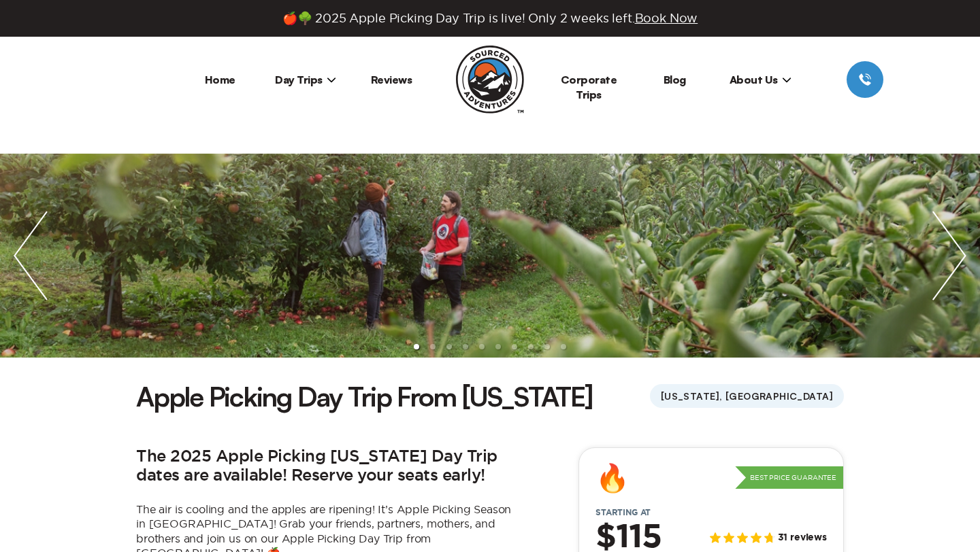  Describe the element at coordinates (306, 80) in the screenshot. I see `span: Day Trips` at that location.